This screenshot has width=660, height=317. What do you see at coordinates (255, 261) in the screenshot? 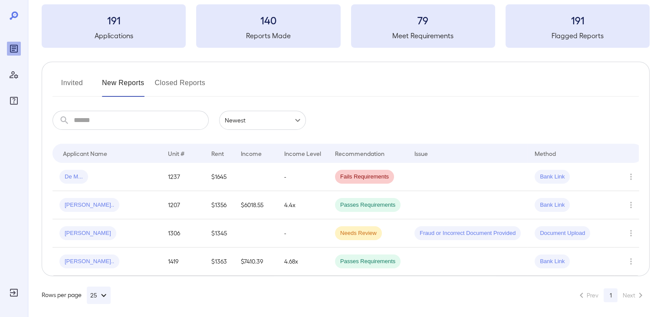
I see `td: $7410.39` at bounding box center [255, 261].